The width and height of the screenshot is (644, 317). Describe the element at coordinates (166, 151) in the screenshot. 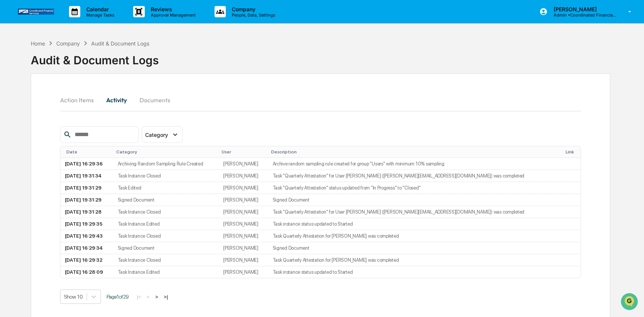

I see `div: Category` at that location.